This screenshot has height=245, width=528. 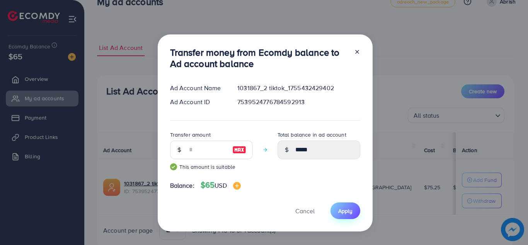 What do you see at coordinates (259, 58) in the screenshot?
I see `h3: Transfer money from Ecomdy balance to Ad account balance` at bounding box center [259, 58].